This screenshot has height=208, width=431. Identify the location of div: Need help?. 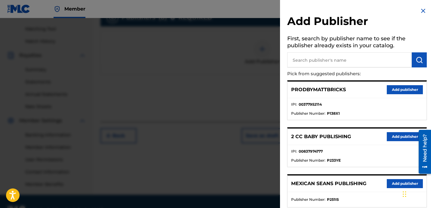
(11, 20).